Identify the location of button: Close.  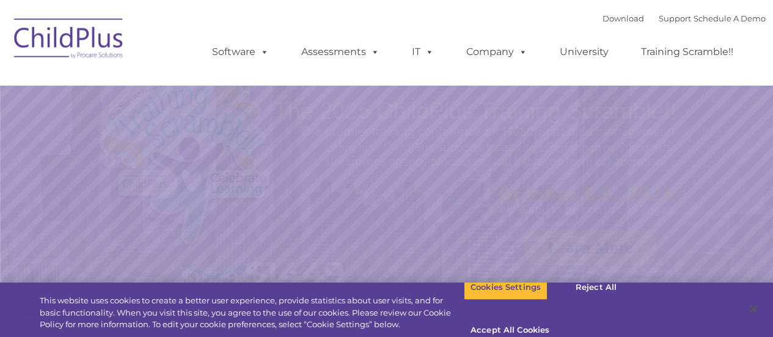
(754, 309).